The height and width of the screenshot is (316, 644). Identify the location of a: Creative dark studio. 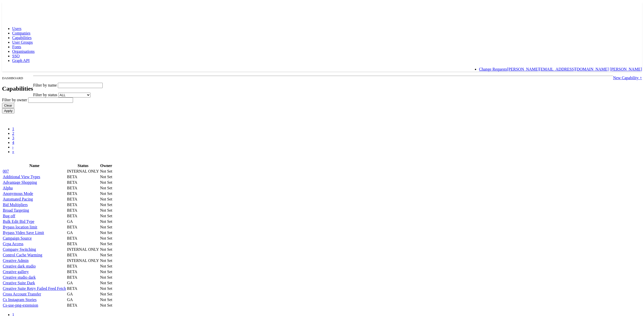
(19, 266).